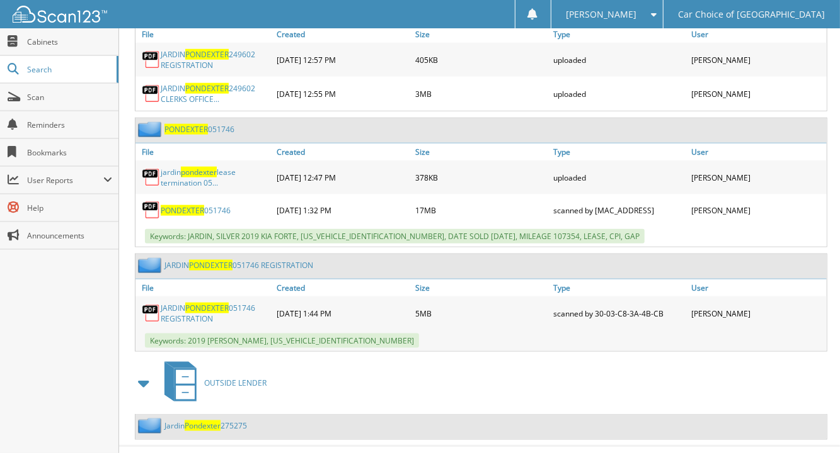 The height and width of the screenshot is (453, 840). I want to click on img: scan123-logo-white.svg, so click(60, 14).